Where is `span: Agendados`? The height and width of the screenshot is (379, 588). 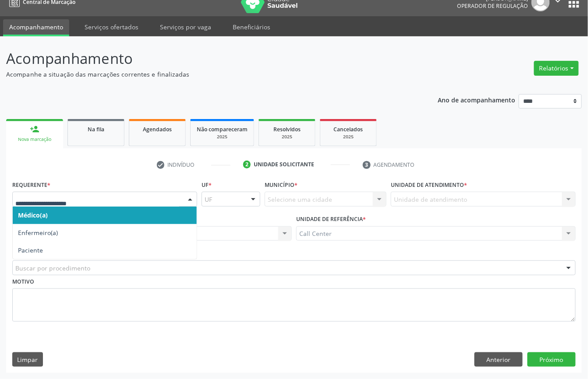 span: Agendados is located at coordinates (157, 129).